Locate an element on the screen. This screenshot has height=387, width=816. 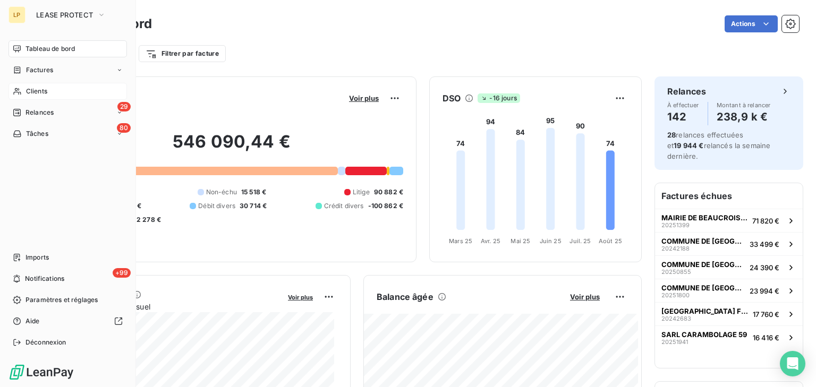
a: Paramètres et réglages is located at coordinates (67, 300).